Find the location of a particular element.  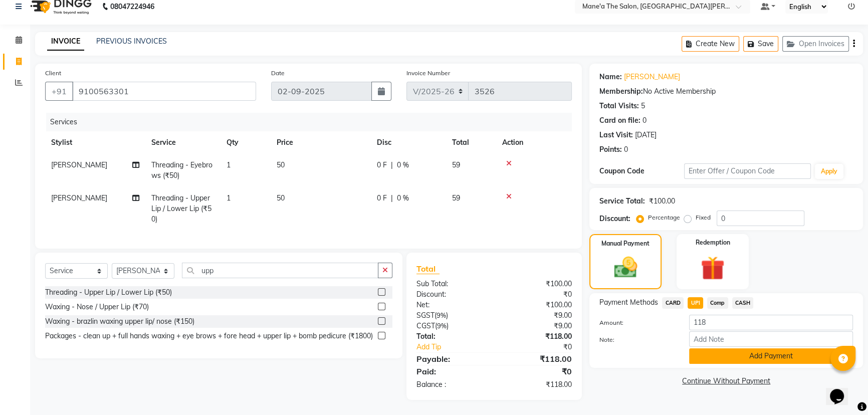

img: _gift.svg is located at coordinates (712, 268).